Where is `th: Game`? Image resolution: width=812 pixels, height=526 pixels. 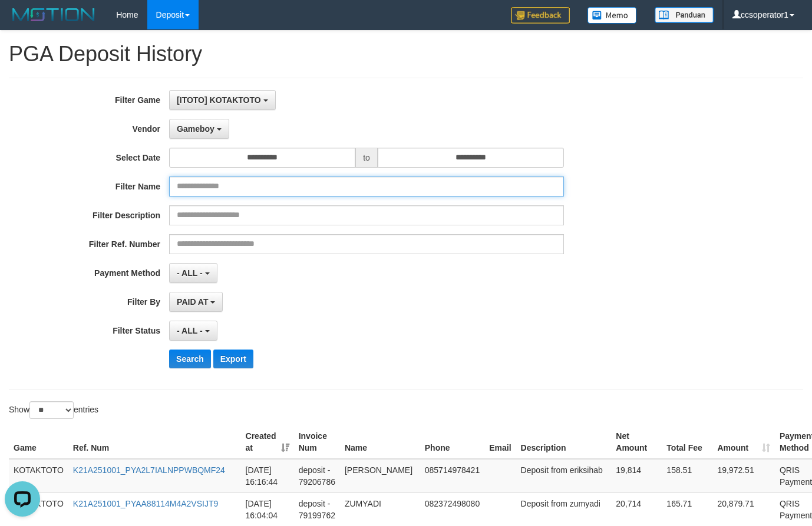
th: Game is located at coordinates (38, 442).